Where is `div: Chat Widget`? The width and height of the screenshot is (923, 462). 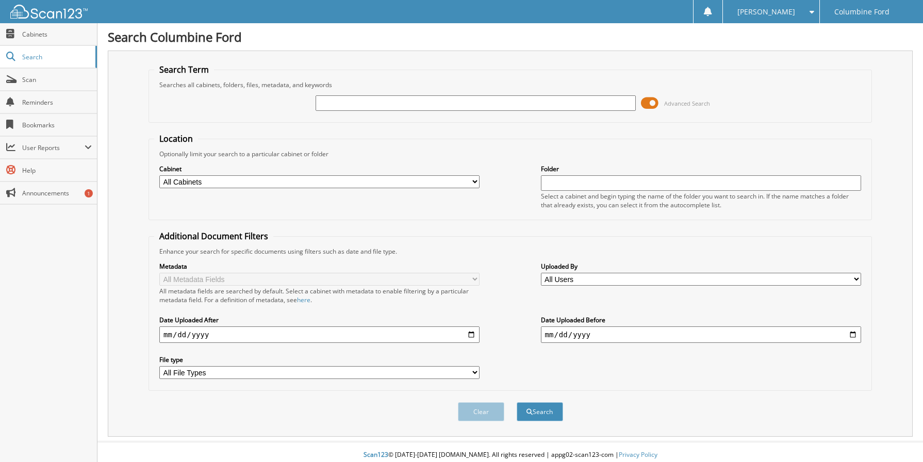
div: Chat Widget is located at coordinates (897, 437).